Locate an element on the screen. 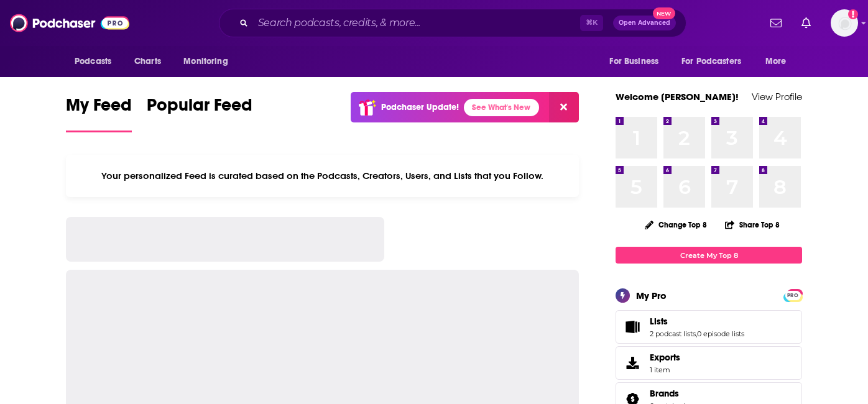 The image size is (868, 404). a: My Feed is located at coordinates (99, 113).